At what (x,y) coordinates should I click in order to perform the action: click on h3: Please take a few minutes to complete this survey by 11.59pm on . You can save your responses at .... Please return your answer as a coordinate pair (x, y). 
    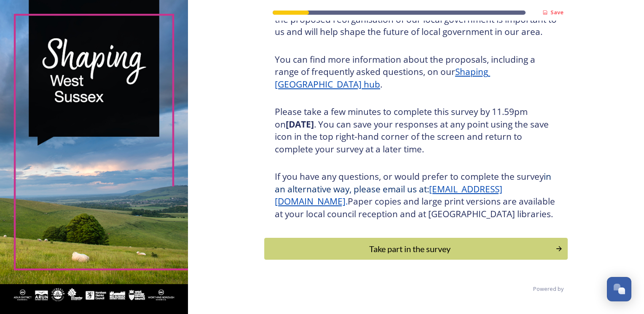
    Looking at the image, I should click on (416, 136).